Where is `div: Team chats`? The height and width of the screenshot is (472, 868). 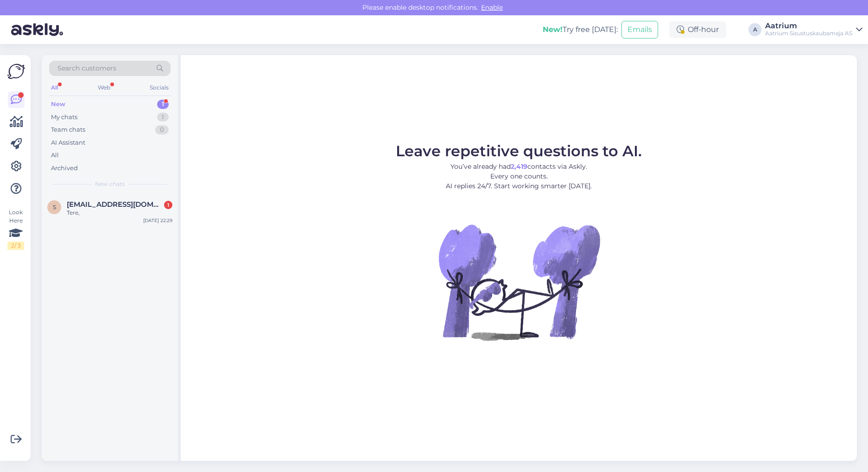 div: Team chats is located at coordinates (68, 130).